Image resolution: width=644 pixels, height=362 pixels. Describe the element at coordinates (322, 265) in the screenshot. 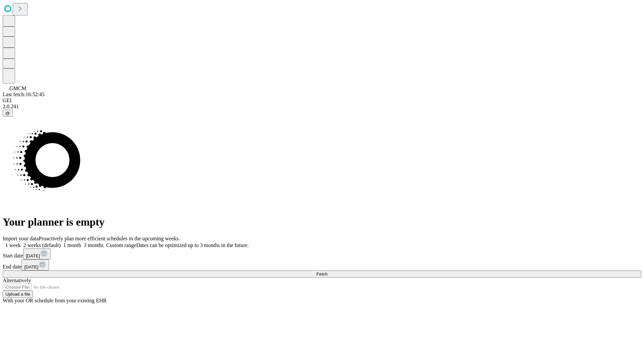

I see `div: End date` at that location.